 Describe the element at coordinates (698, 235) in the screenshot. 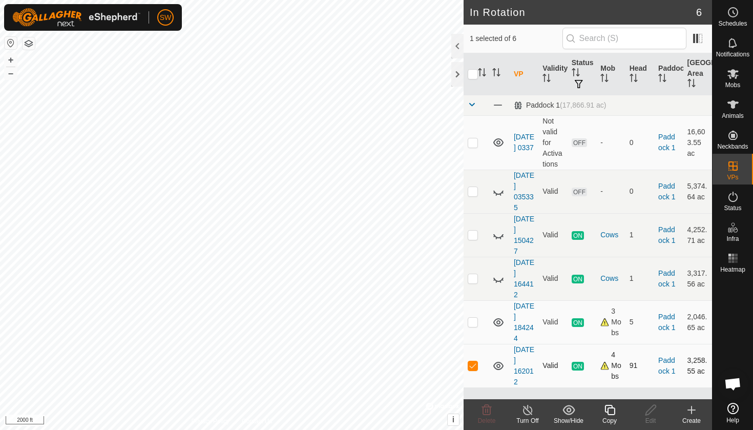

I see `td: 4,252.71 ac` at that location.